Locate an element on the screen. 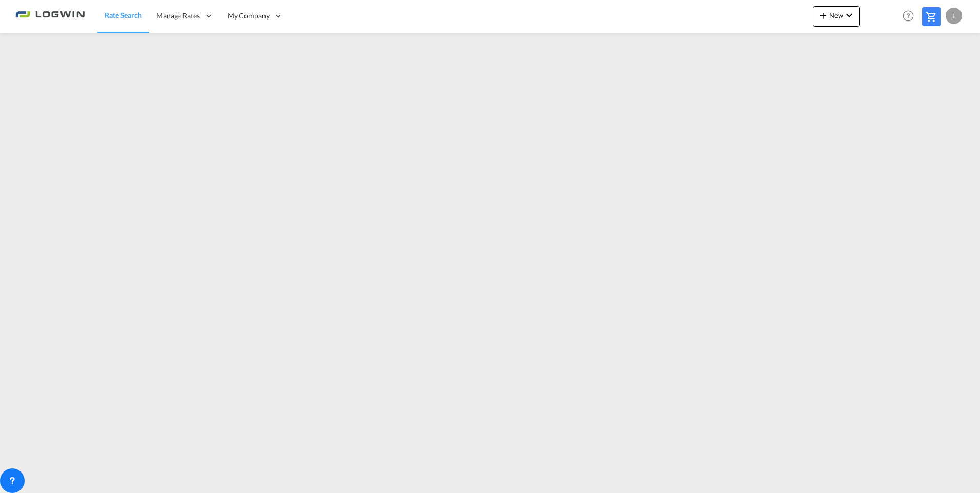 The height and width of the screenshot is (493, 980). span: New is located at coordinates (836, 15).